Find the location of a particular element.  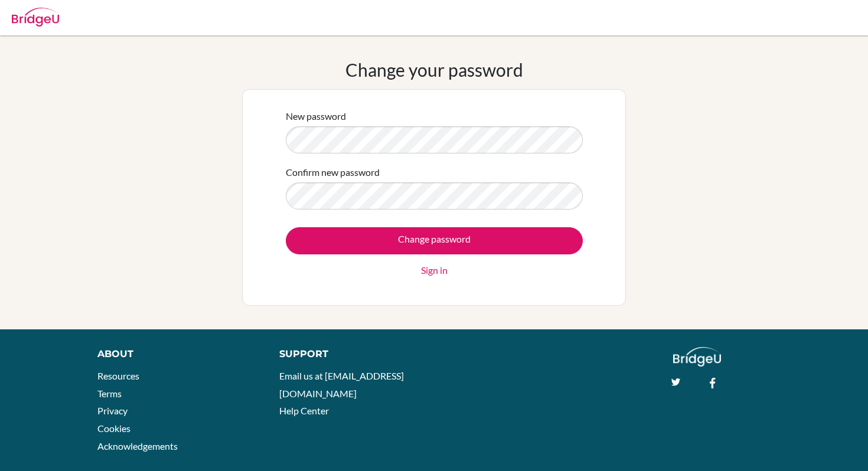

a: Help Center is located at coordinates (304, 411).